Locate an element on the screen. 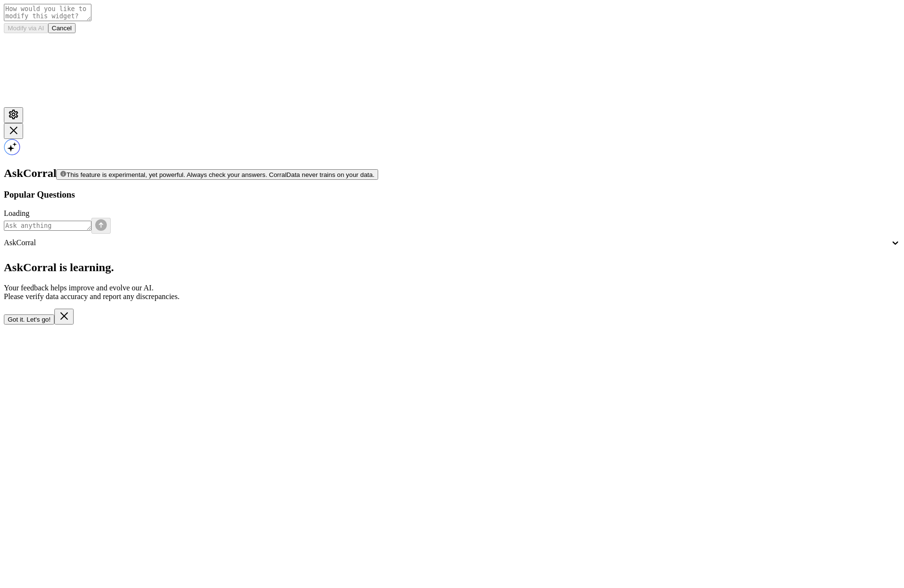 This screenshot has width=904, height=588. span: AskCorral is located at coordinates (30, 173).